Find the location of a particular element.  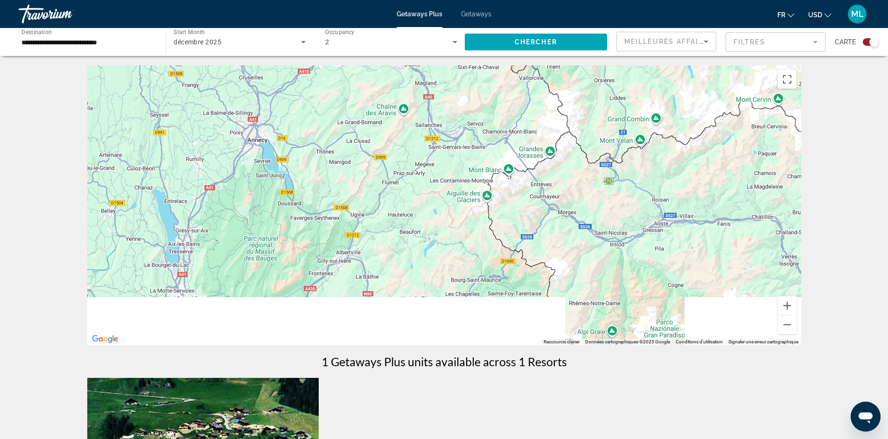

img: Google is located at coordinates (105, 339).